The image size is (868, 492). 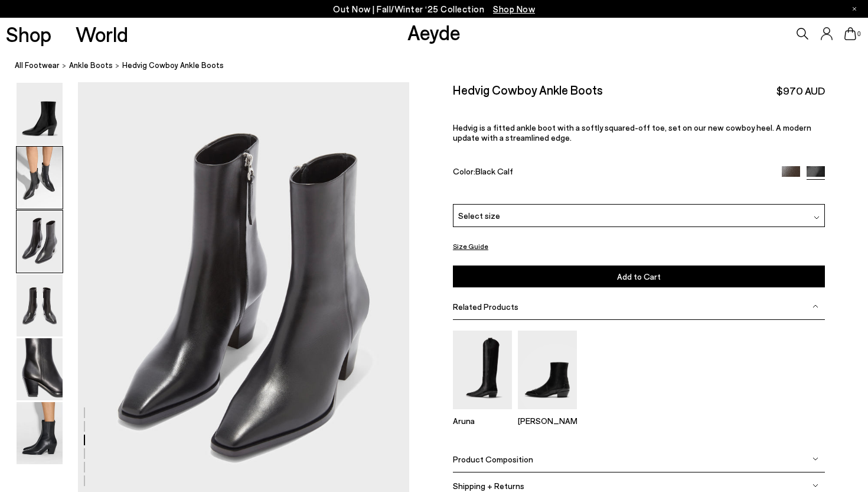 What do you see at coordinates (801, 90) in the screenshot?
I see `span: $970 AUD` at bounding box center [801, 90].